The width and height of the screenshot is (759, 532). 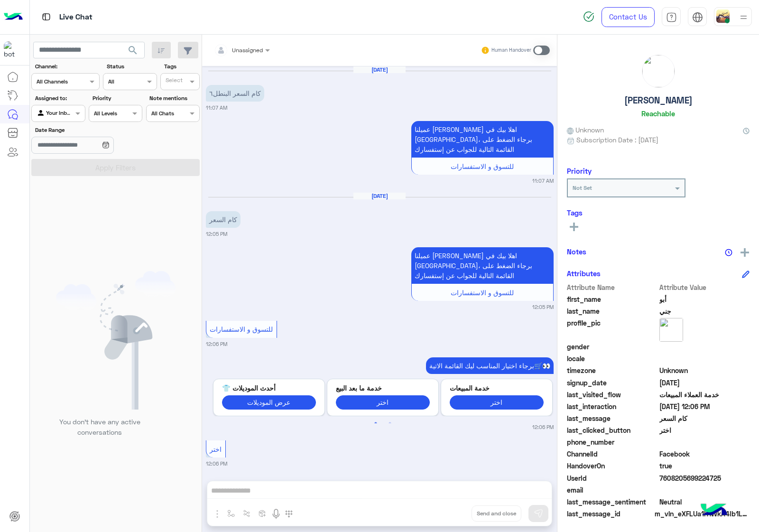 I want to click on span: signup_date, so click(x=612, y=382).